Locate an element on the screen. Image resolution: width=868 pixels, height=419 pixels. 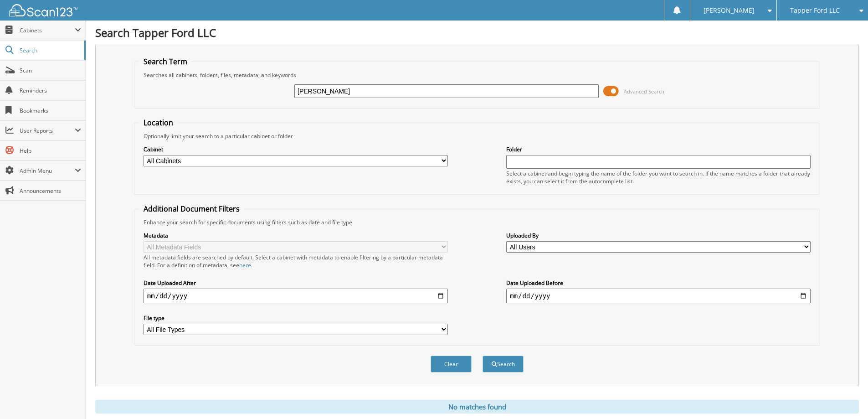
span: Announcements is located at coordinates (50, 191).